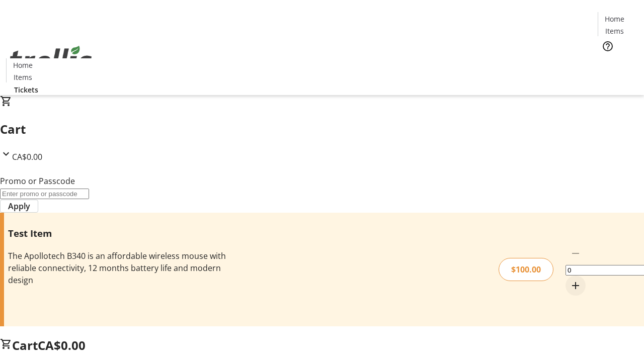 The image size is (644, 362). Describe the element at coordinates (576, 286) in the screenshot. I see `button: Increment by one` at that location.